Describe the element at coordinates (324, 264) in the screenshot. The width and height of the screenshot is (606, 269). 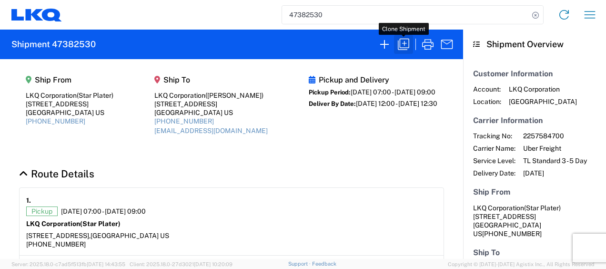
I see `a: Feedback` at that location.